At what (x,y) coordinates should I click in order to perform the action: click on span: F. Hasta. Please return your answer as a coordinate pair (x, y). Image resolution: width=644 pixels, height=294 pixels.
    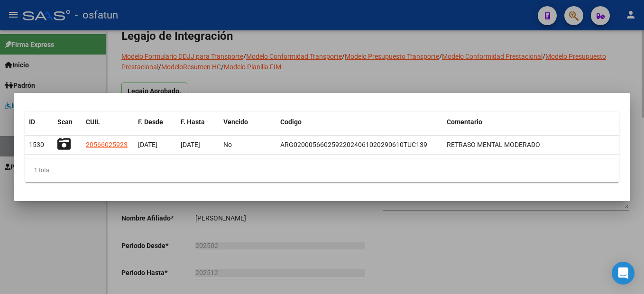
    Looking at the image, I should click on (193, 122).